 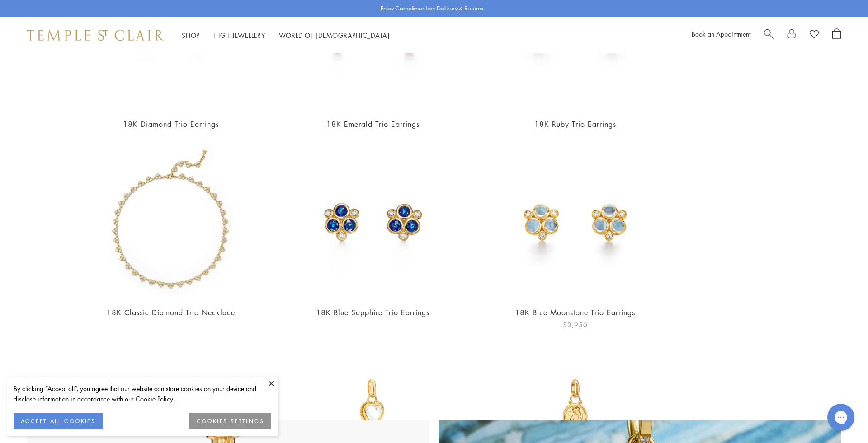 What do you see at coordinates (171, 124) in the screenshot?
I see `a: 18K Diamond Trio Earrings` at bounding box center [171, 124].